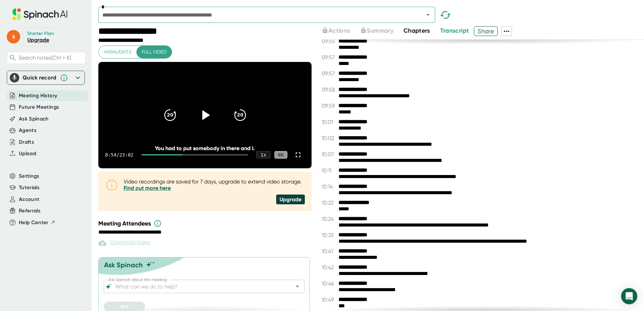  Describe the element at coordinates (124, 306) in the screenshot. I see `span: Ask` at that location.